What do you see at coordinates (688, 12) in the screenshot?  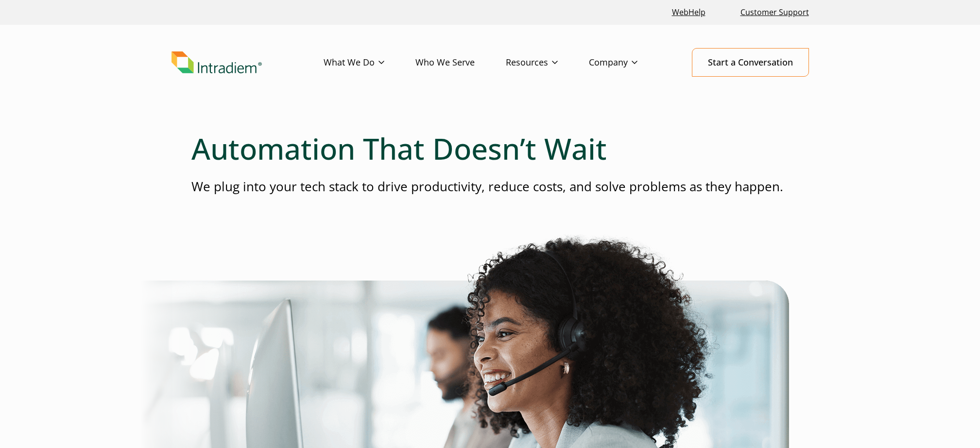 I see `a: Link opens in a new window` at bounding box center [688, 12].